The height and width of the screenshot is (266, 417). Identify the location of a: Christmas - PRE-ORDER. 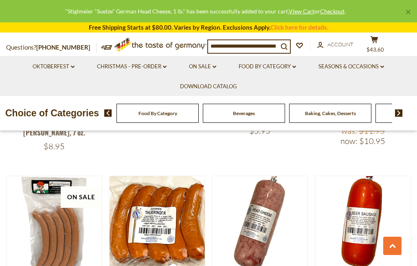
(131, 67).